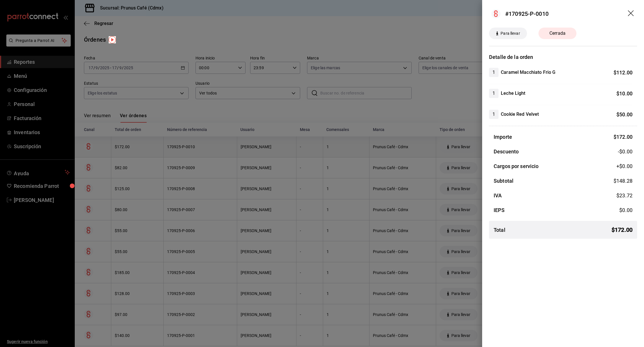  I want to click on button: drag, so click(632, 14).